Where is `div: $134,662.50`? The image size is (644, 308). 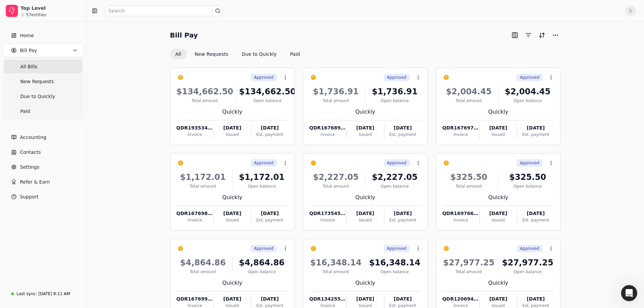
div: $134,662.50 is located at coordinates (267, 92).